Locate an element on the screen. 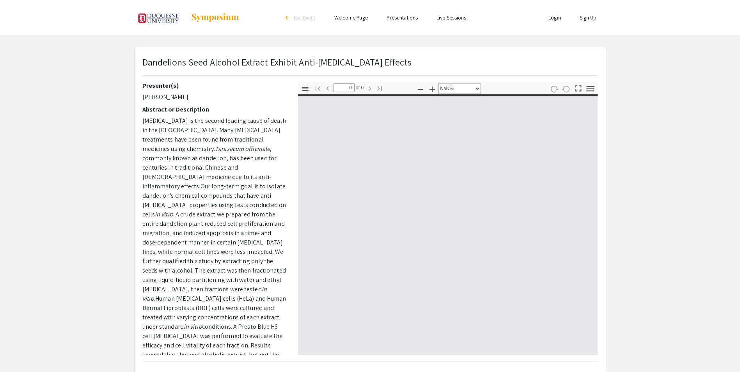  a: Graduate Research Symposium 2022 is located at coordinates (187, 18).